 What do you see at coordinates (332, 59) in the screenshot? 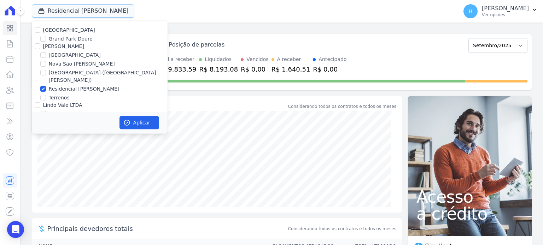
I see `div: Antecipado` at bounding box center [332, 59].